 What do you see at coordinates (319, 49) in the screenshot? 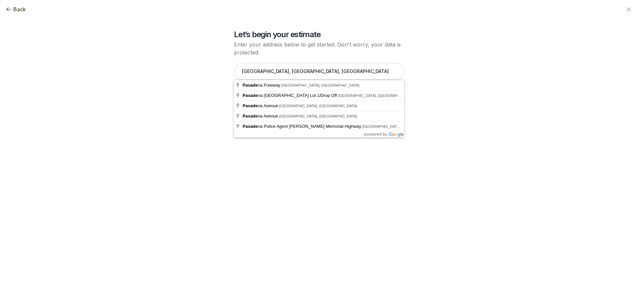
I see `p: Enter your address below to get started. Don't worry, your data is protected.` at bounding box center [319, 49].